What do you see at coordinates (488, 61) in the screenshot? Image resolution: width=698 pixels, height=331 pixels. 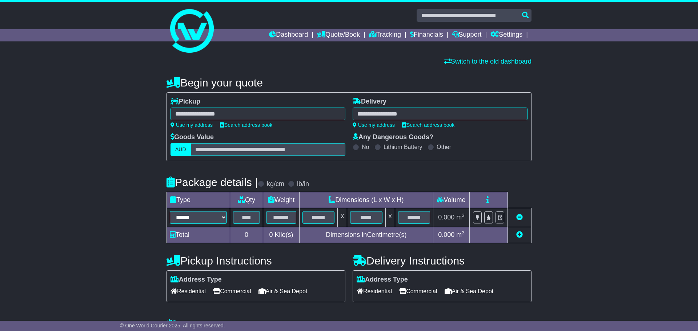 I see `a: Switch to the old dashboard` at bounding box center [488, 61].